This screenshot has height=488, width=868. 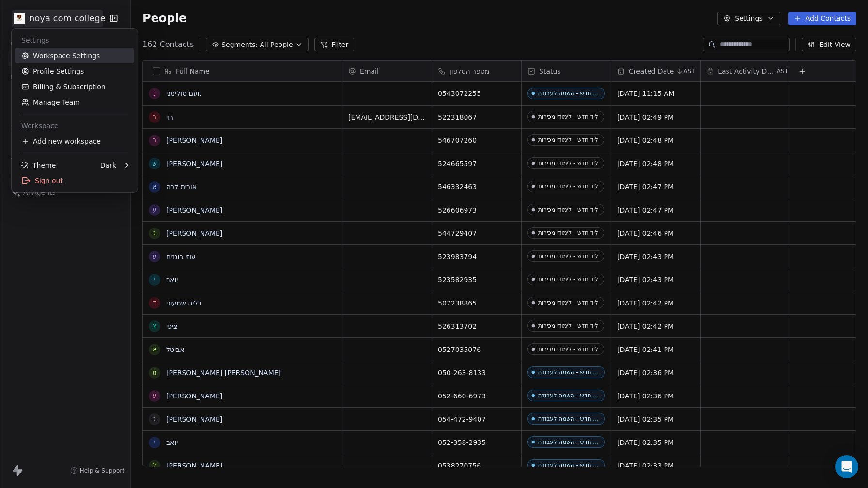 I want to click on a: Workspace Settings, so click(x=75, y=56).